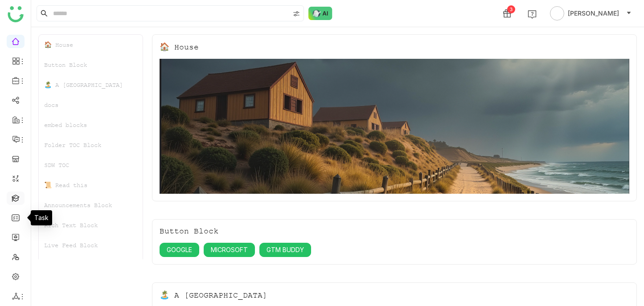 This screenshot has height=306, width=644. What do you see at coordinates (532, 14) in the screenshot?
I see `img: help.svg` at bounding box center [532, 14].